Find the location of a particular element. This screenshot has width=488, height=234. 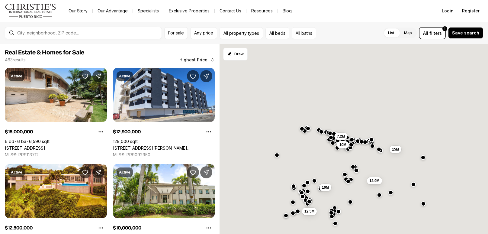

span: Register is located at coordinates (470, 11).